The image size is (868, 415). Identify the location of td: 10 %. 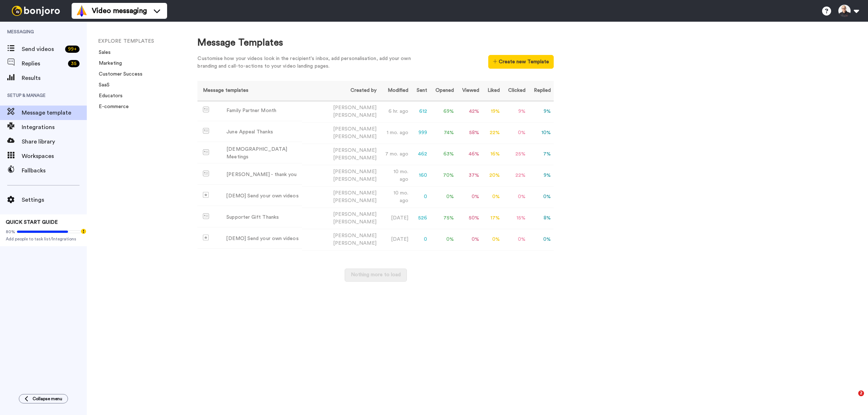
(541, 133).